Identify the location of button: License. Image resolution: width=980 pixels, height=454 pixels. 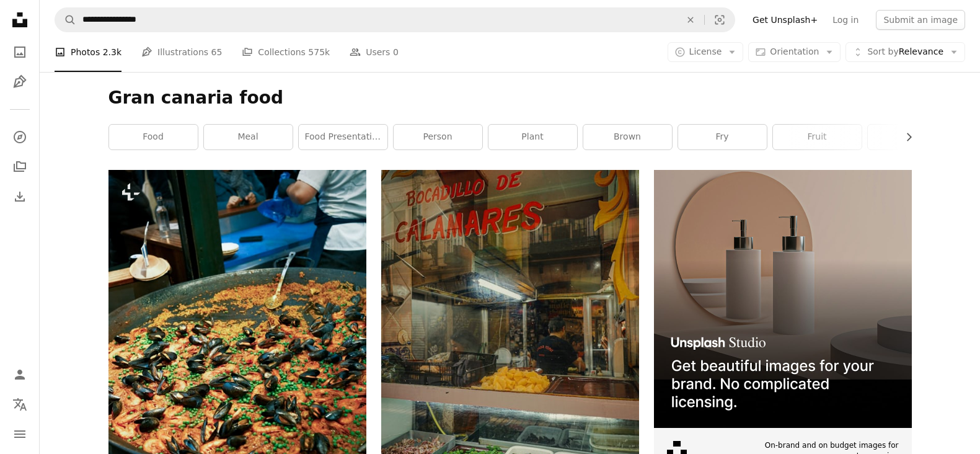
(706, 52).